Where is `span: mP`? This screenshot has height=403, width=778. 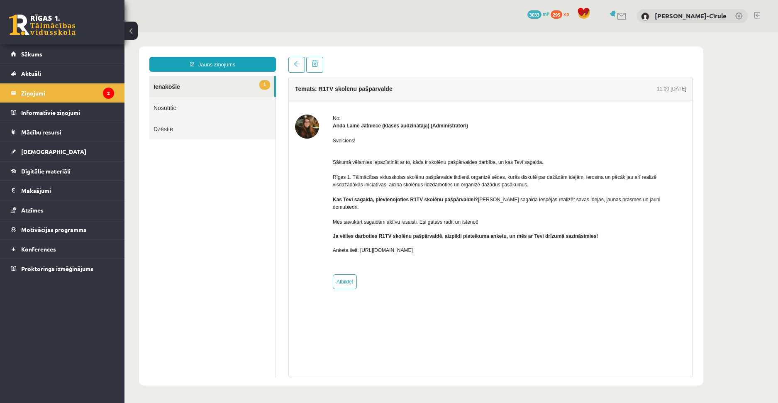
span: mP is located at coordinates (546, 14).